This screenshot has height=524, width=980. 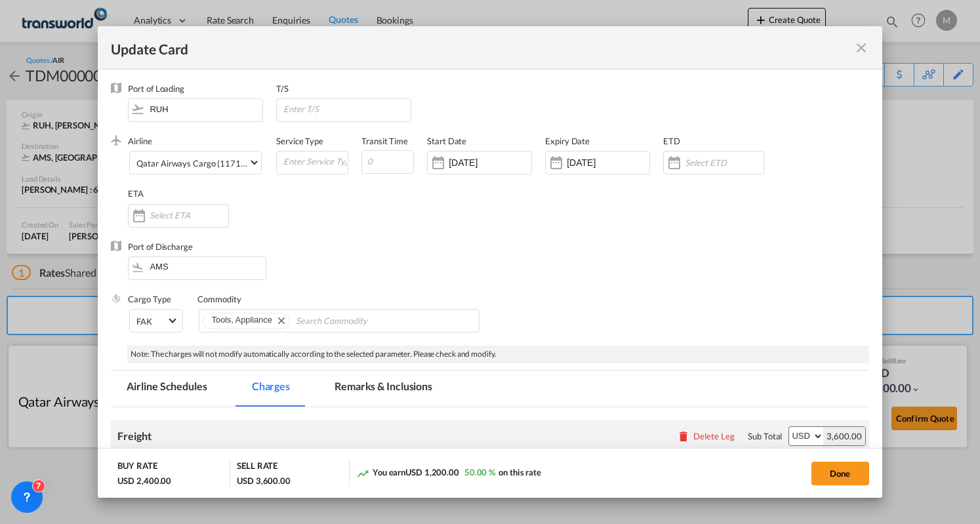 I want to click on input: Expiry Date, so click(x=608, y=162).